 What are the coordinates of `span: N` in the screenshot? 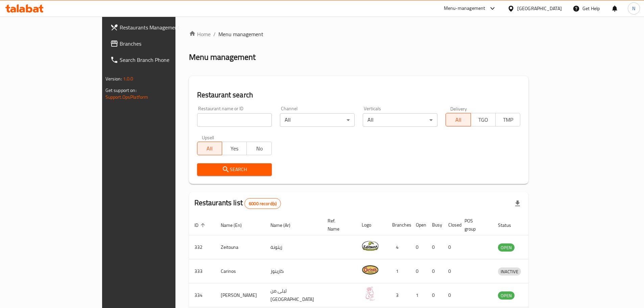 It's located at (633, 8).